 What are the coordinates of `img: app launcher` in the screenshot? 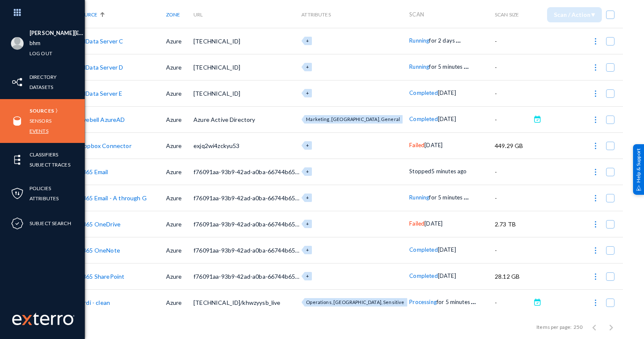 It's located at (17, 12).